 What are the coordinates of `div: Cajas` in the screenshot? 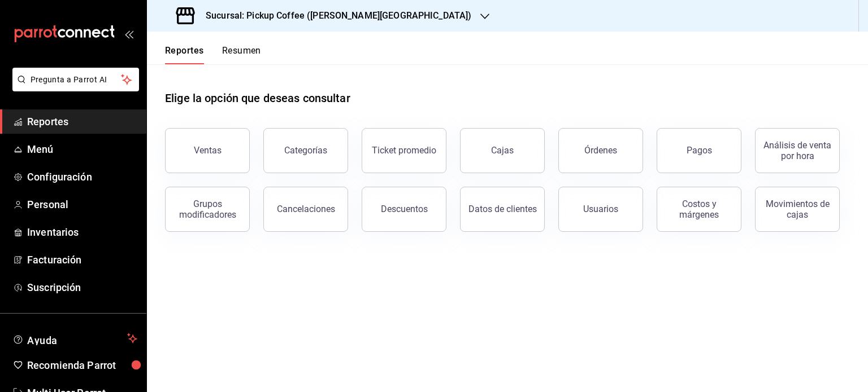 It's located at (503, 150).